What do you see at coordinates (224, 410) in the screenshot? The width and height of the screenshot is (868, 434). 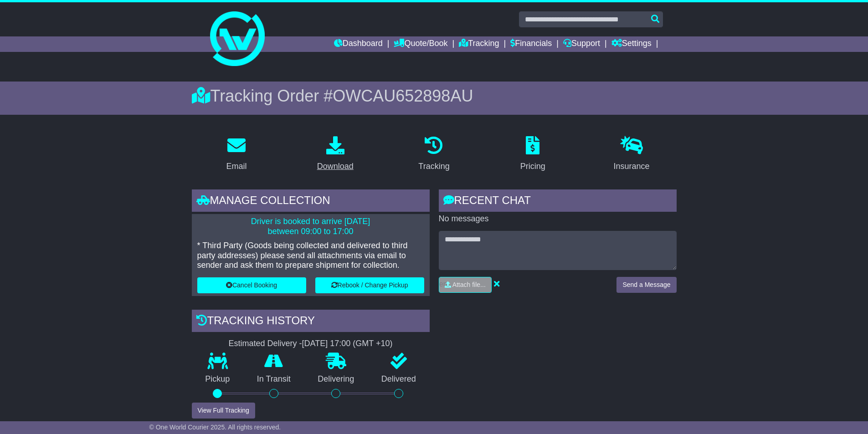 I see `button: View Full Tracking` at bounding box center [224, 410].